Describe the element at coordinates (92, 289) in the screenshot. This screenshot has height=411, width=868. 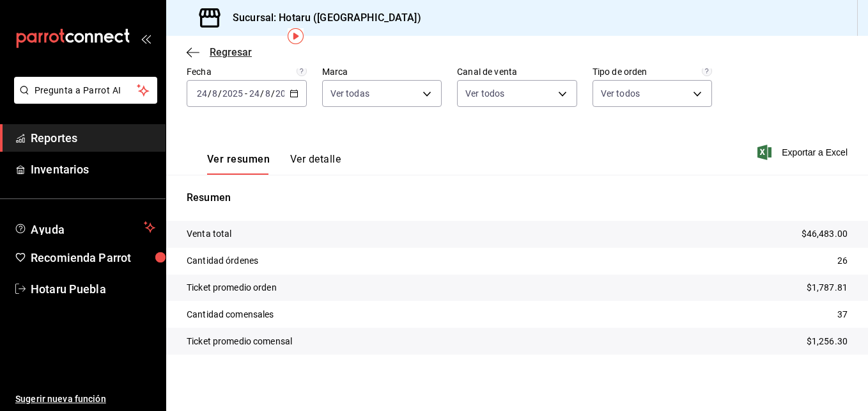
I see `span: Hotaru Puebla` at that location.